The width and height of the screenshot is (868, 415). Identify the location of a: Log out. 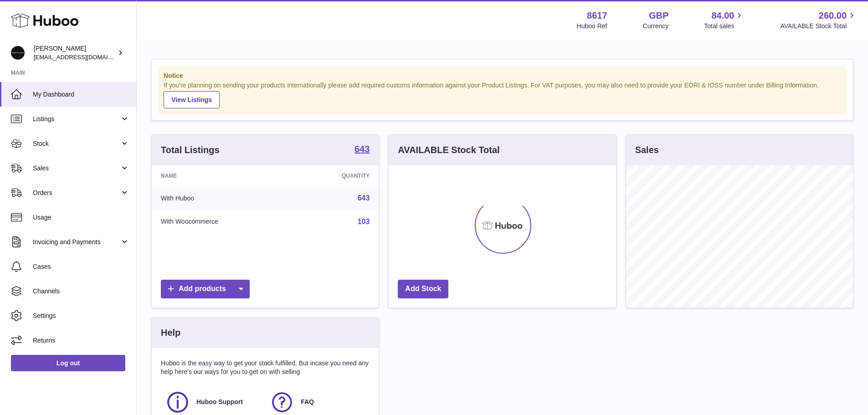
(68, 363).